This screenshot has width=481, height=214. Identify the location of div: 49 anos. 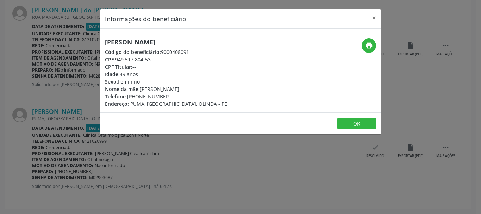
(166, 74).